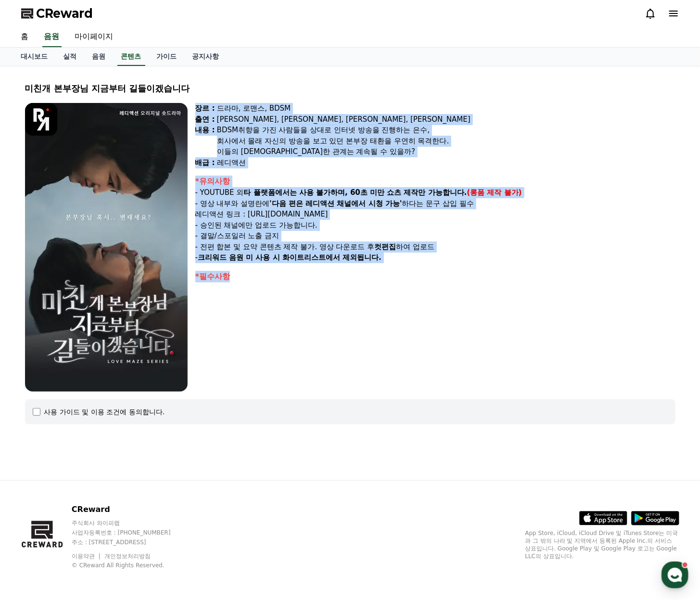 The width and height of the screenshot is (700, 600). What do you see at coordinates (39, 80) in the screenshot?
I see `h1: CReward` at bounding box center [39, 80].